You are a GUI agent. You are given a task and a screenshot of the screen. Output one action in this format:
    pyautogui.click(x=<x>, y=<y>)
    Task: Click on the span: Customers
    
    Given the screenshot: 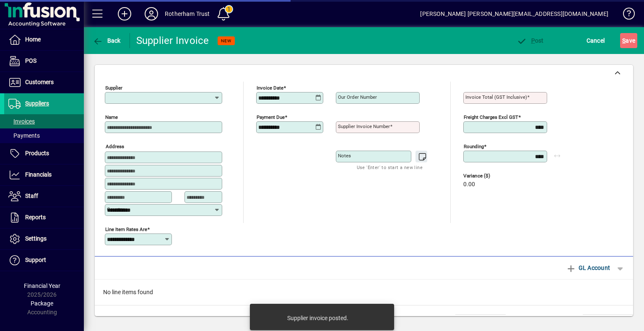 What is the action you would take?
    pyautogui.click(x=39, y=82)
    